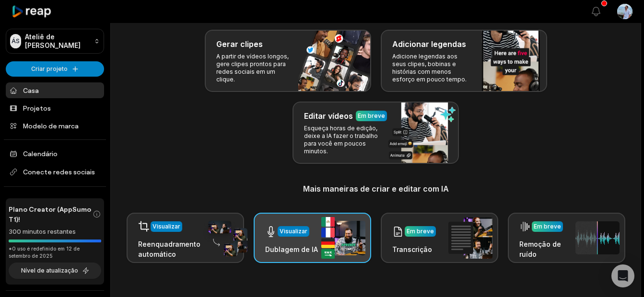 The width and height of the screenshot is (644, 297). Describe the element at coordinates (597, 238) in the screenshot. I see `img: noise_removal.png` at that location.